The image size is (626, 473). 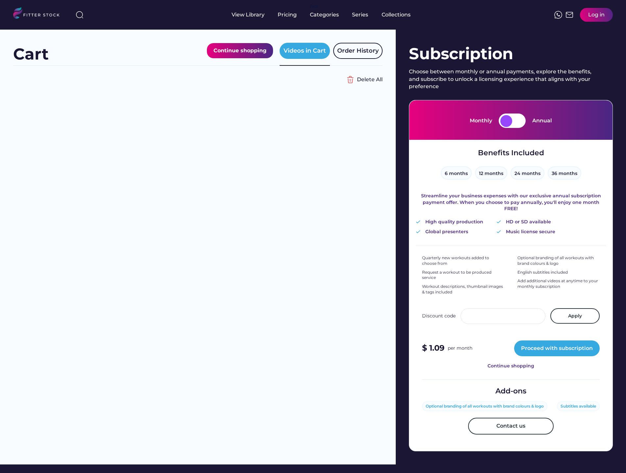 I want to click on div: Request a workout to be produced service, so click(x=463, y=275).